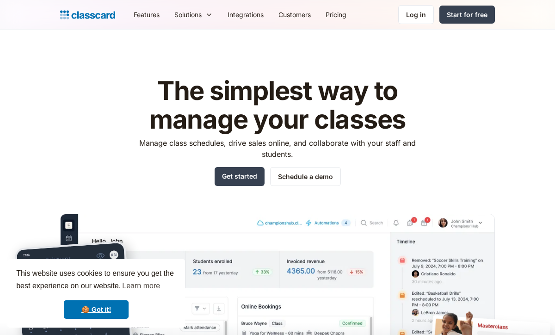 The height and width of the screenshot is (335, 555). What do you see at coordinates (277, 105) in the screenshot?
I see `h1: The simplest way to manage your classes` at bounding box center [277, 105].